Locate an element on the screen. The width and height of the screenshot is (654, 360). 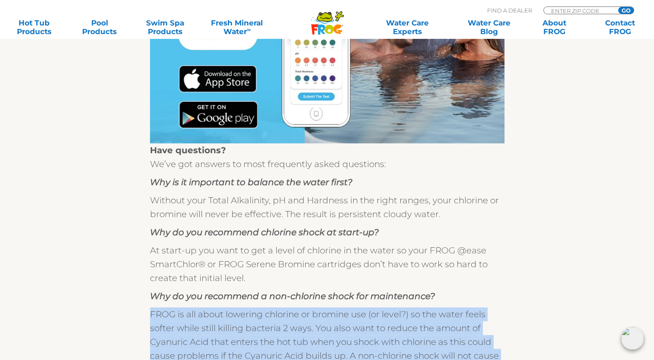
a: PoolProducts is located at coordinates (100, 27).